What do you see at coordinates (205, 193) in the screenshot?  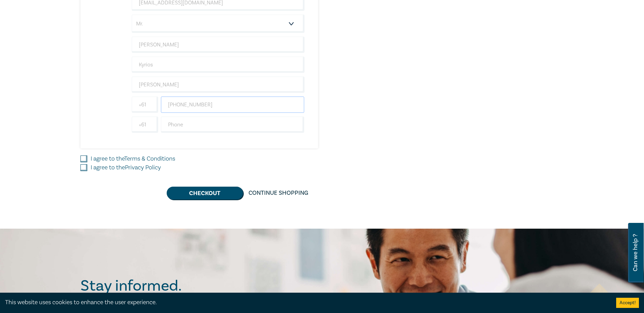 I see `button: Checkout` at bounding box center [205, 193].